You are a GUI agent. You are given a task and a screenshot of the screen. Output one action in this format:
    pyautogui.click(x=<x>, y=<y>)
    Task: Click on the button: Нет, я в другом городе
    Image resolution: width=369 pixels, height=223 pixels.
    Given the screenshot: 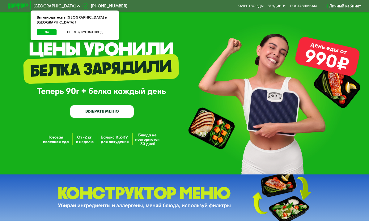 What is the action you would take?
    pyautogui.click(x=86, y=32)
    